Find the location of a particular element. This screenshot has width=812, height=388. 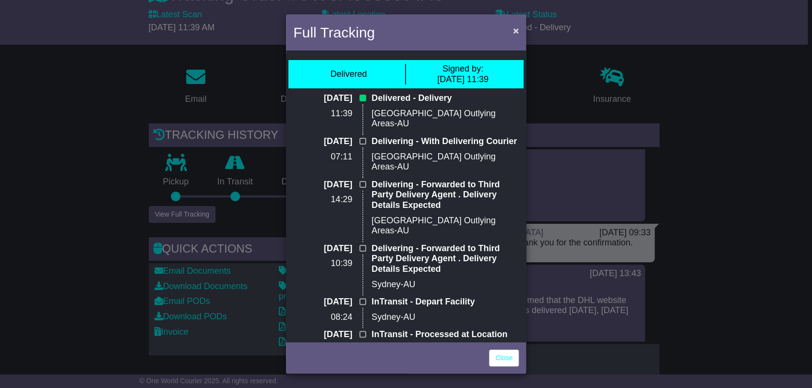

p: 10:39 is located at coordinates (322, 263).